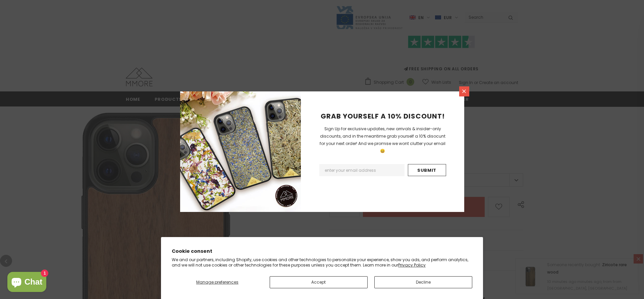 The width and height of the screenshot is (644, 299). What do you see at coordinates (319, 282) in the screenshot?
I see `button: Accept` at bounding box center [319, 282].